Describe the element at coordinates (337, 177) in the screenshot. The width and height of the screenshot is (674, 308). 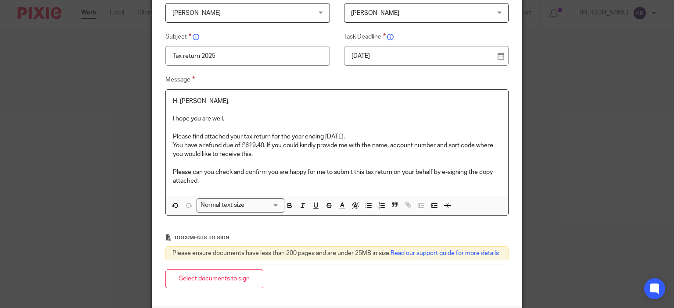
I see `p: Please can you check and confirm you are happy for me to submit this tax return on your behalf by...` at that location.